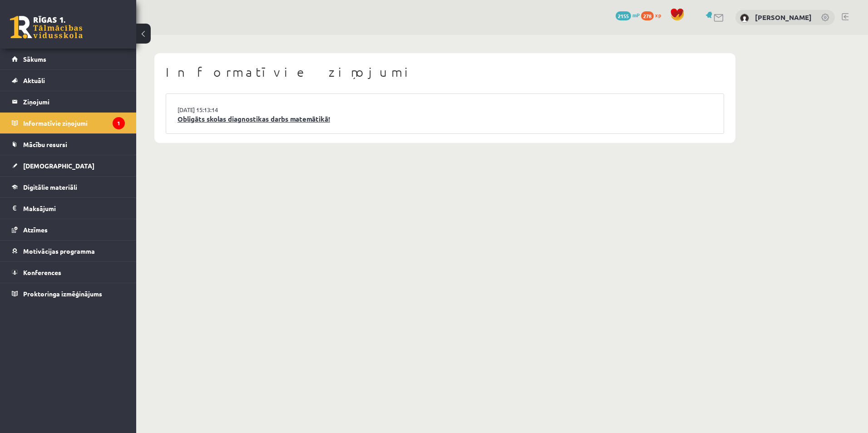 The width and height of the screenshot is (868, 433). What do you see at coordinates (68, 230) in the screenshot?
I see `a: Atzīmes` at bounding box center [68, 230].